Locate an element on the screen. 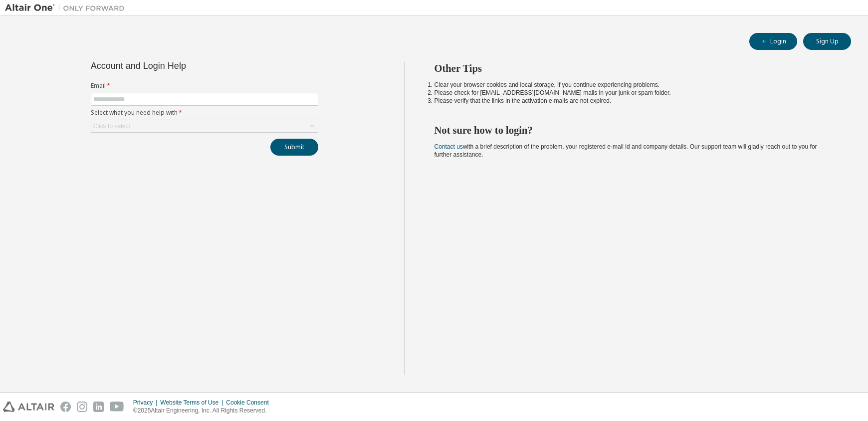  button: Submit is located at coordinates (294, 147).